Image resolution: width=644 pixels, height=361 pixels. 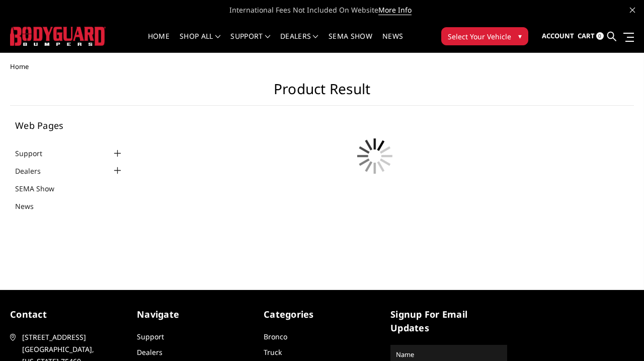 I want to click on span: 0, so click(x=600, y=36).